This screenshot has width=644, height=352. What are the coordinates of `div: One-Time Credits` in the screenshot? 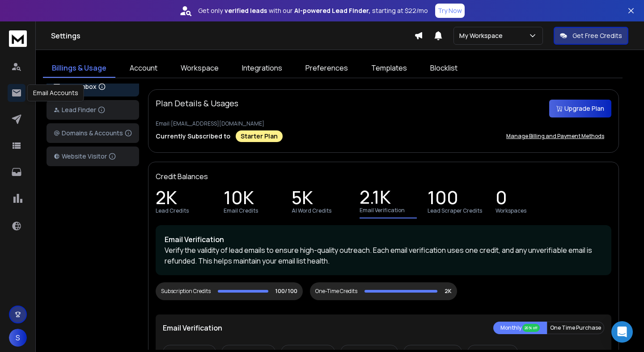 It's located at (336, 292).